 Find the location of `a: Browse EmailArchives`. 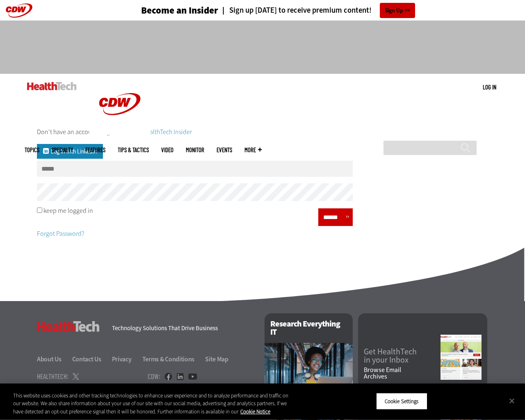

a: Browse EmailArchives is located at coordinates (402, 373).